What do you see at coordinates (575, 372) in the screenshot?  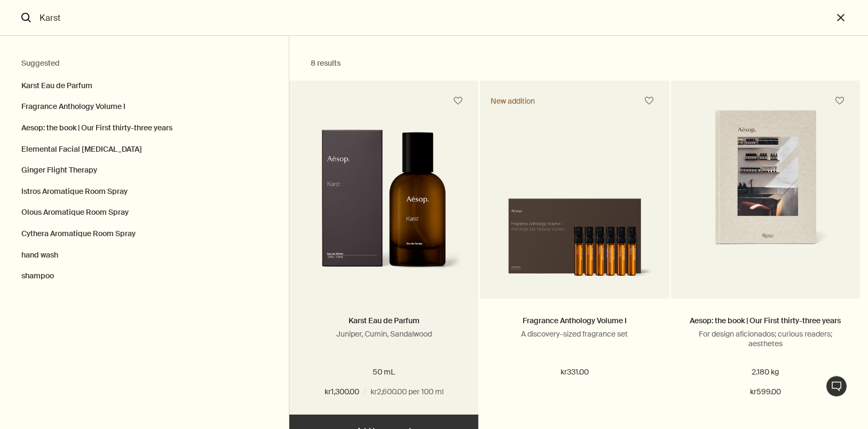 I see `span: kr331.00` at bounding box center [575, 372].